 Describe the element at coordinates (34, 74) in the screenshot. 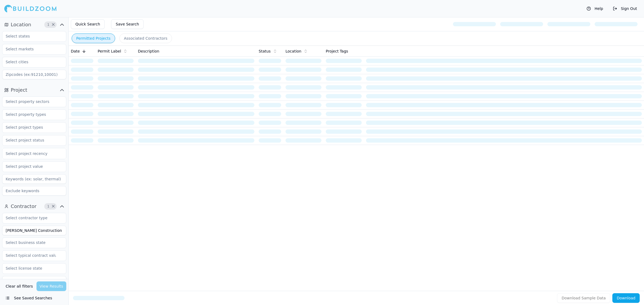

I see `input: Zipcodes (ex:91210,10001)` at that location.